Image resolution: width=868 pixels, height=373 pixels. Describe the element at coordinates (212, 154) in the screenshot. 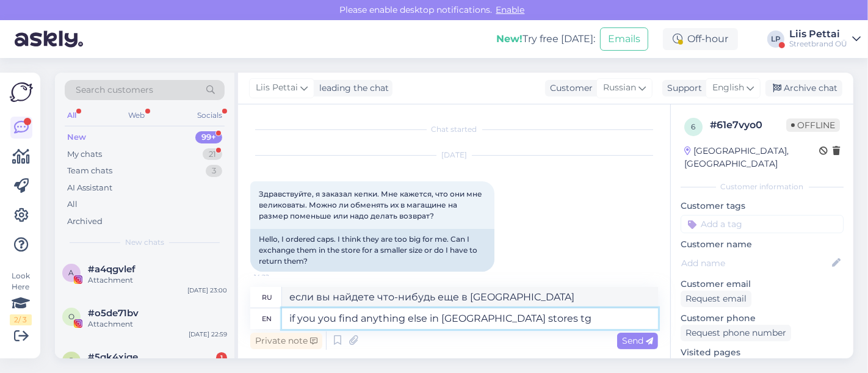

I see `div: 21` at that location.